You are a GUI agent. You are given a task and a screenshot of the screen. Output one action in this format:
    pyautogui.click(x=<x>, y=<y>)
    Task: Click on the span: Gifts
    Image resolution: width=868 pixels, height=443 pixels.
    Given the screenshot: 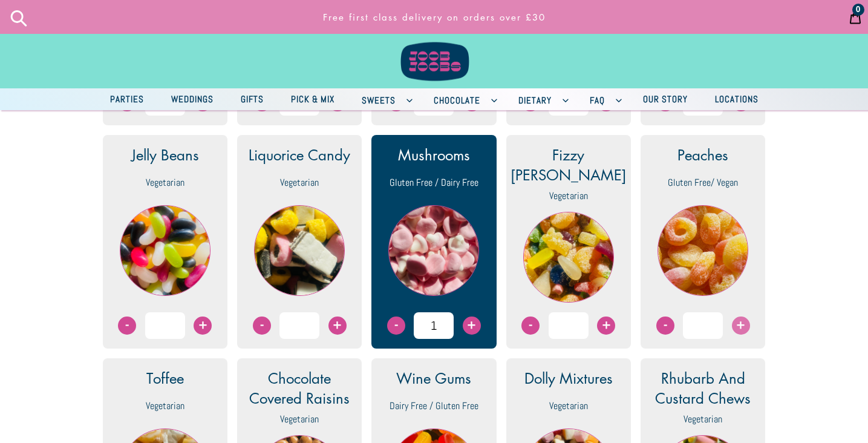 What is the action you would take?
    pyautogui.click(x=252, y=98)
    